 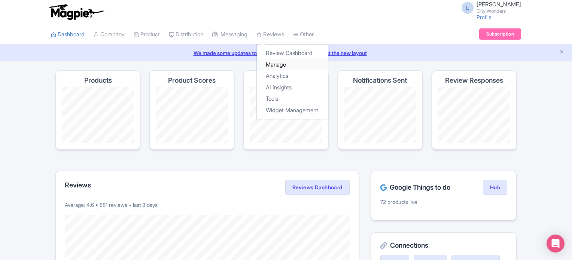 I want to click on a: Profile, so click(x=484, y=17).